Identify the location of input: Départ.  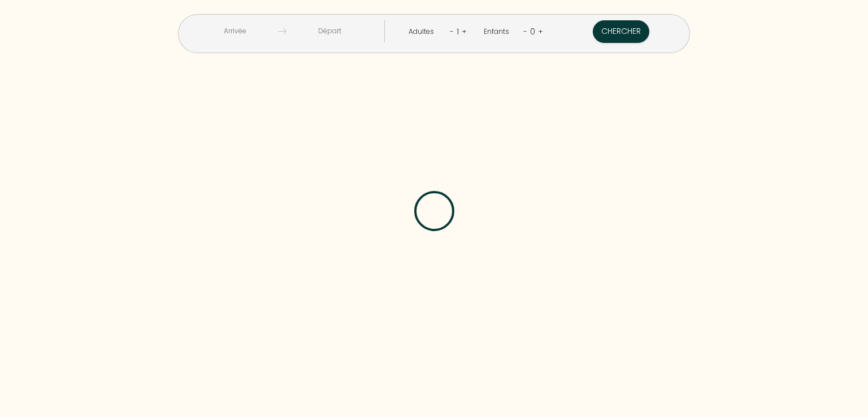
(329, 31).